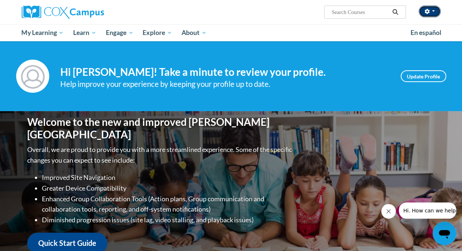  I want to click on button: Account Settings, so click(429, 11).